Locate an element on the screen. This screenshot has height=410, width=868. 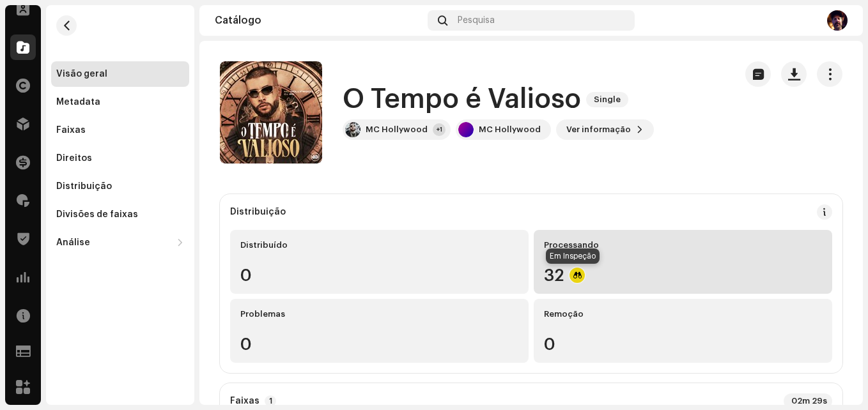
span: Ver informação is located at coordinates (598, 130).